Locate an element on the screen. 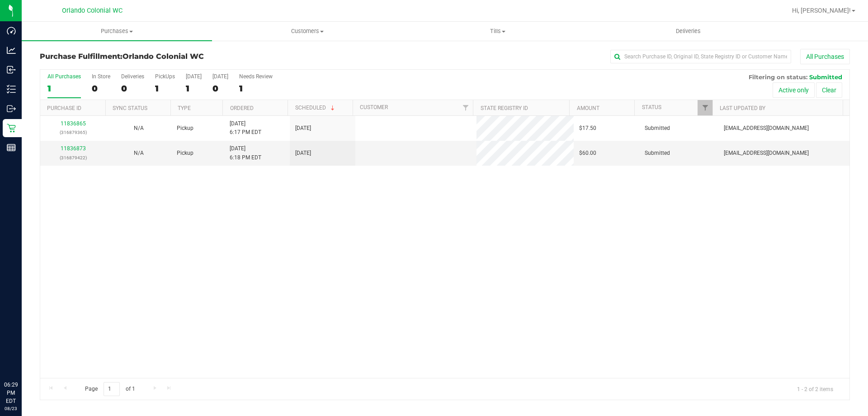 This screenshot has height=416, width=868. inline-svg: Analytics is located at coordinates (11, 50).